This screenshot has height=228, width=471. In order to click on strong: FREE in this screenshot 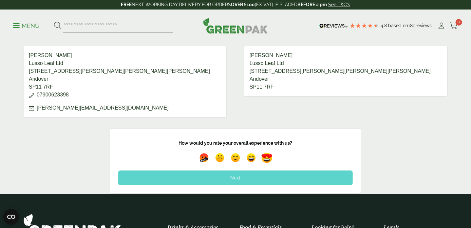, I will do `click(126, 5)`.